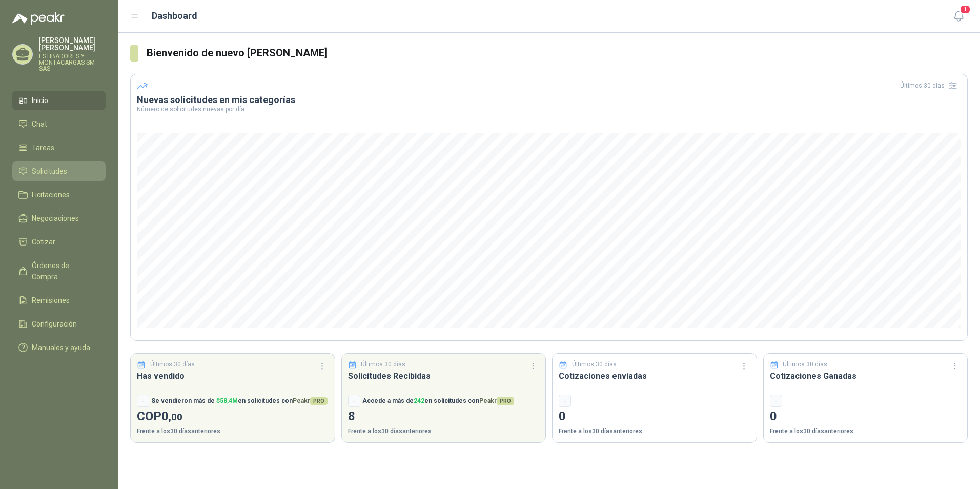  I want to click on span: Negociaciones, so click(55, 219).